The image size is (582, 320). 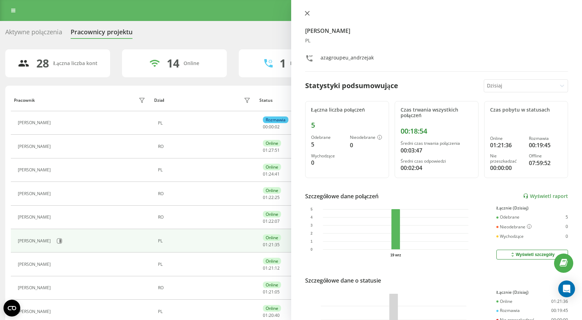 What do you see at coordinates (352, 86) in the screenshot?
I see `div: Statystyki podsumowujące` at bounding box center [352, 86].